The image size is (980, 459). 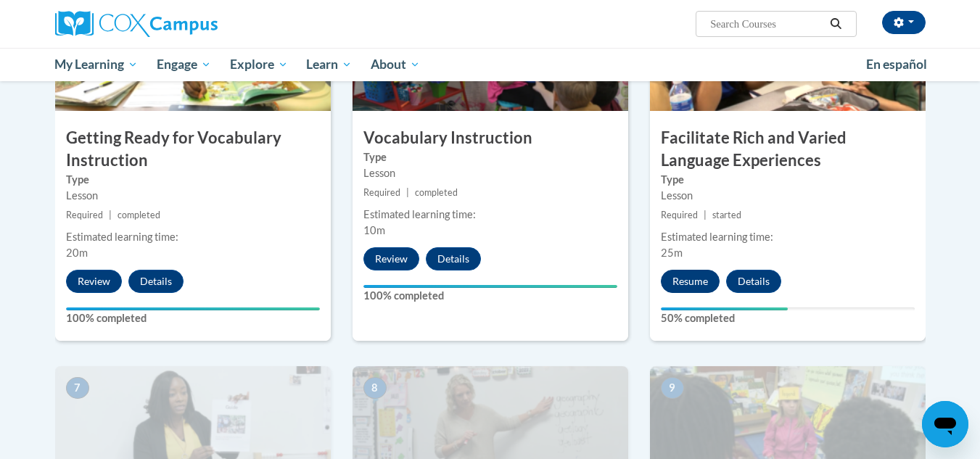 I want to click on span: 7, so click(x=78, y=387).